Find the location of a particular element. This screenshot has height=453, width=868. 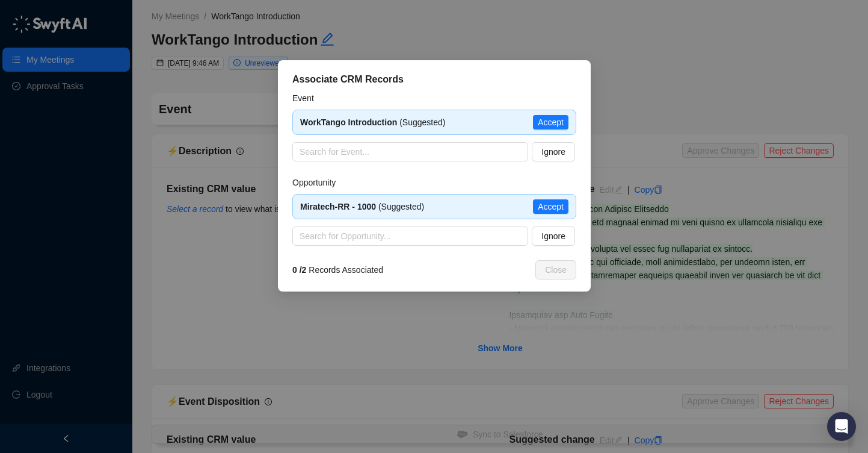

div: Open Intercom Messenger is located at coordinates (842, 426).